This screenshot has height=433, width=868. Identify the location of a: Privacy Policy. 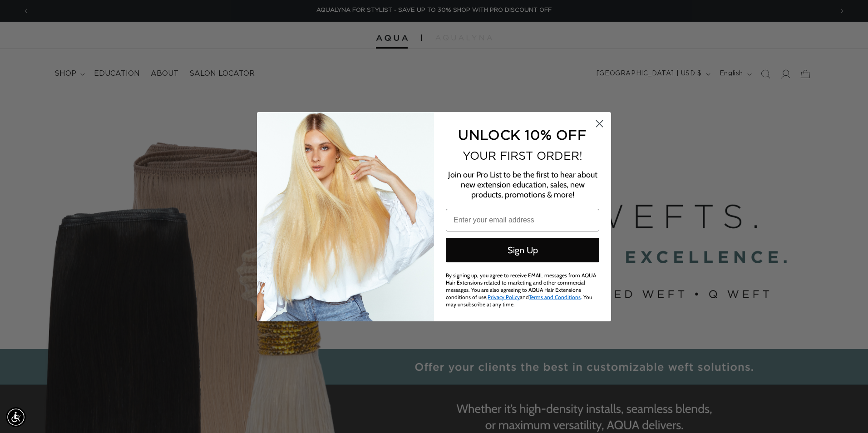
(503, 297).